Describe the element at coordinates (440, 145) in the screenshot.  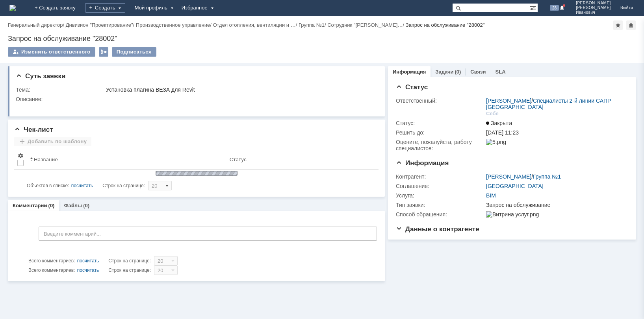
I see `div: Oцените, пожалуйста, работу специалистов:` at that location.